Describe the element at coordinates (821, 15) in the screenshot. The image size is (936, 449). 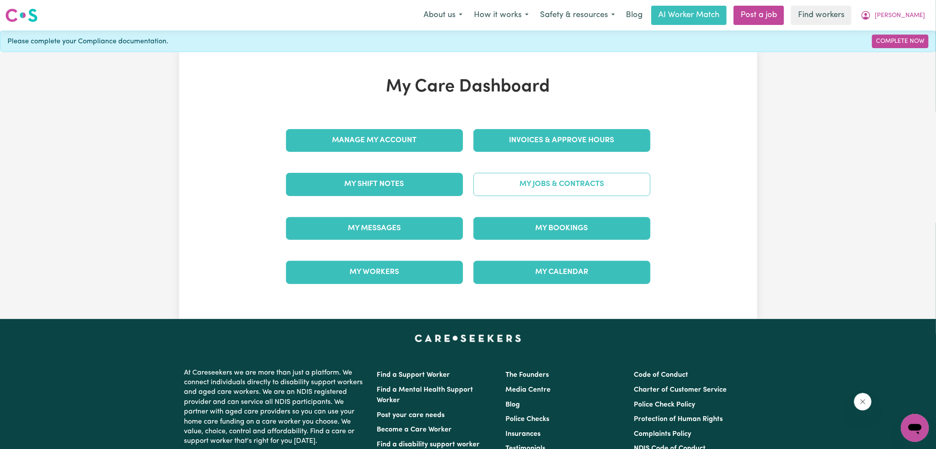
I see `a: Find workers` at that location.